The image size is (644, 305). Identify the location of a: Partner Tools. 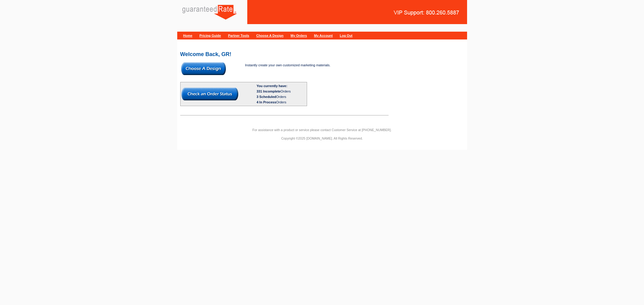
(239, 36).